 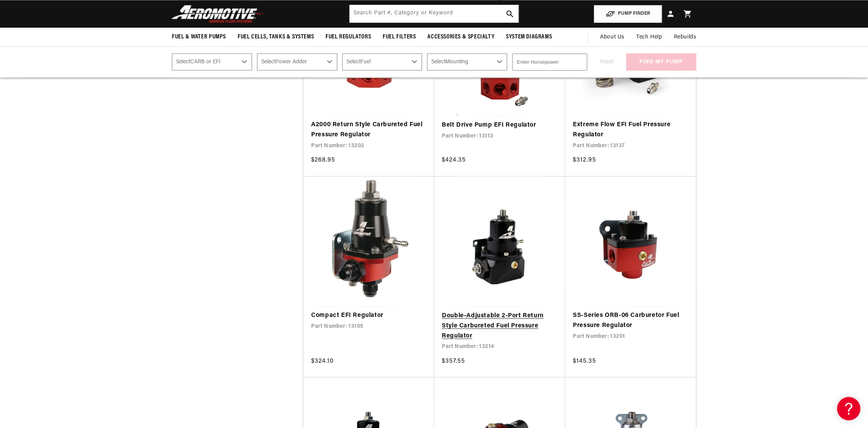 I want to click on summary: Fuel Cells, Tanks & Systems, so click(x=276, y=37).